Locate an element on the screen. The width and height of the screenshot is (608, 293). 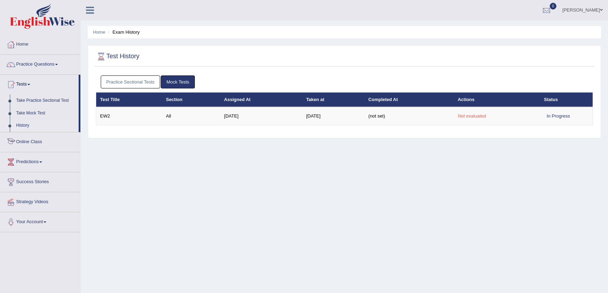
a: Your Account is located at coordinates (40, 221).